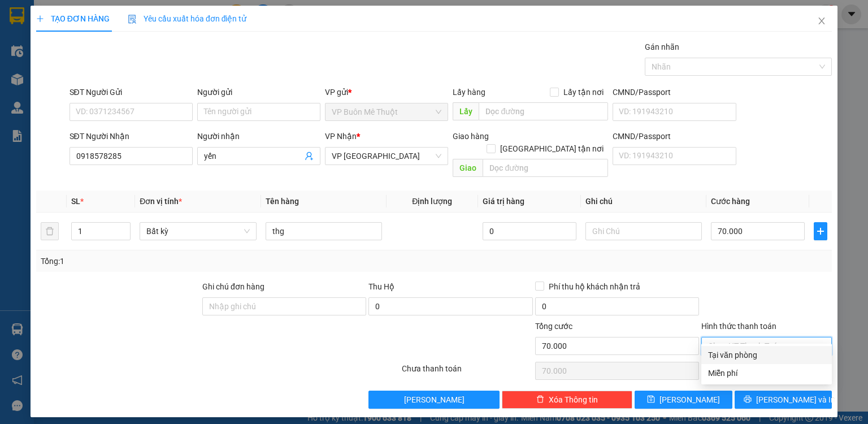 The image size is (868, 424). Describe the element at coordinates (503, 201) in the screenshot. I see `span: Giá trị hàng` at that location.